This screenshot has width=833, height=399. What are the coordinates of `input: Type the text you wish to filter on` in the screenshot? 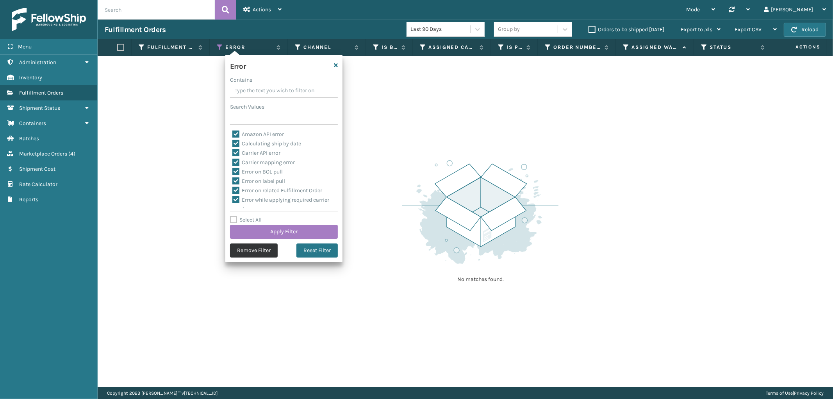 It's located at (284, 91).